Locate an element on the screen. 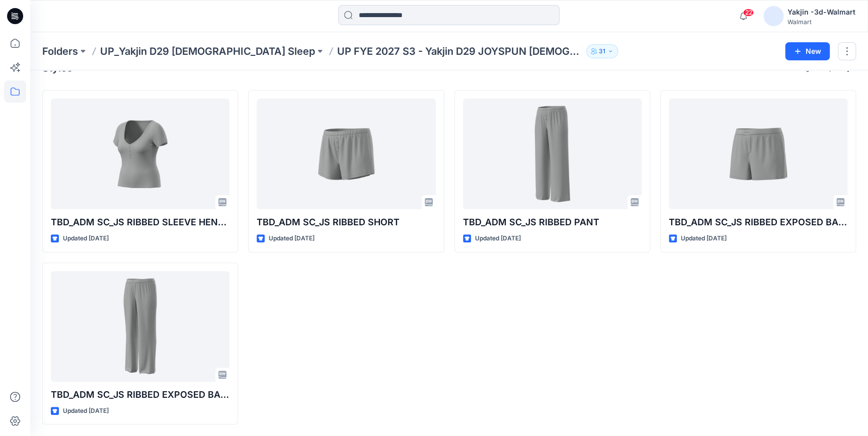 This screenshot has width=868, height=436. div: Walmart is located at coordinates (821, 21).